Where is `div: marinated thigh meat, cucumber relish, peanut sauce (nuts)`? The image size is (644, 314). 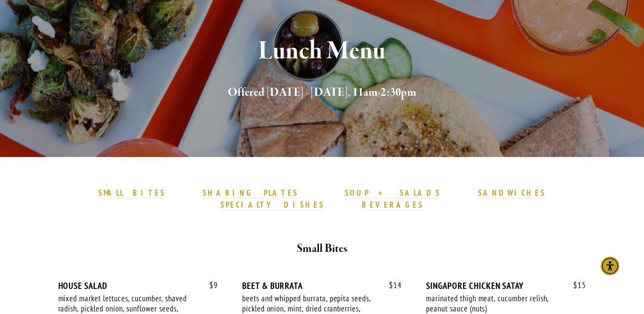
div: marinated thigh meat, cucumber relish, peanut sauce (nuts) is located at coordinates (494, 303).